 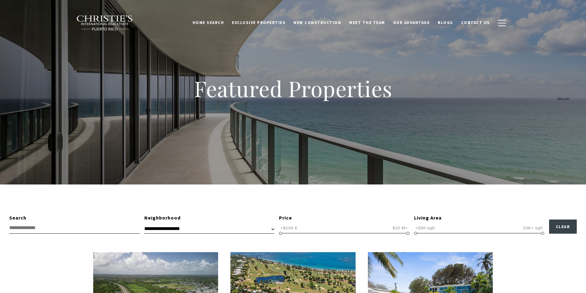 I want to click on a: New Construction, so click(x=317, y=23).